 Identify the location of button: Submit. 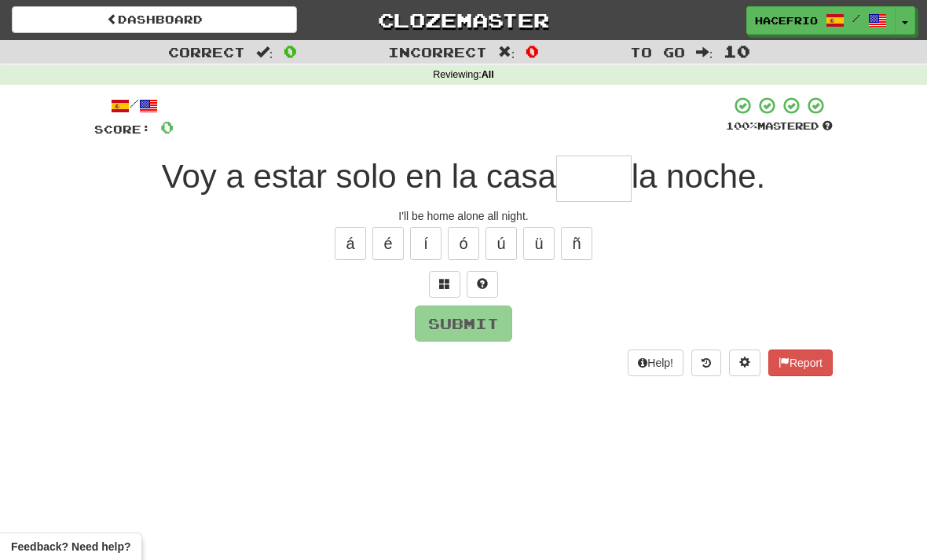
(464, 323).